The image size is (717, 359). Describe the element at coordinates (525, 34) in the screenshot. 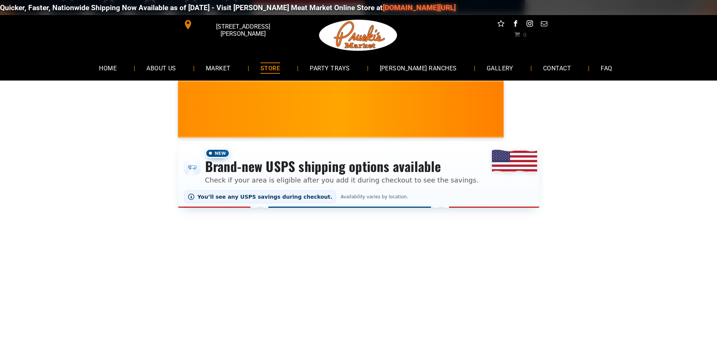

I see `span: 0` at that location.